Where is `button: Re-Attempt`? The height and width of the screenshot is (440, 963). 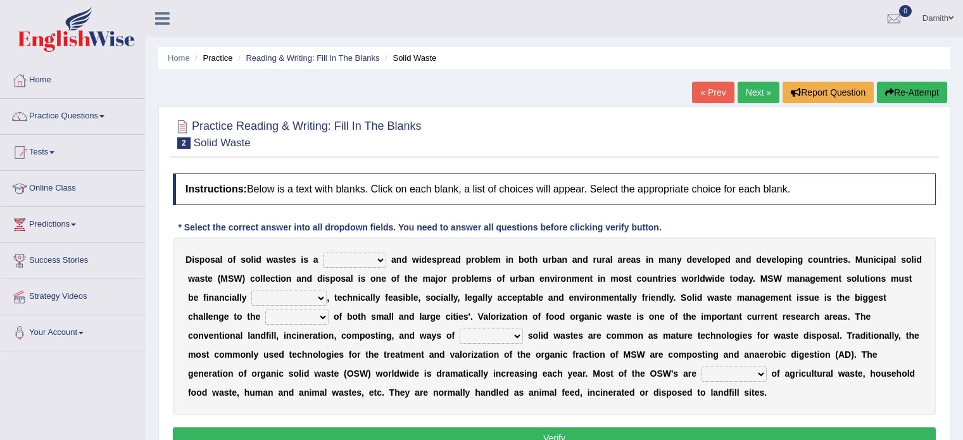
button: Re-Attempt is located at coordinates (911, 92).